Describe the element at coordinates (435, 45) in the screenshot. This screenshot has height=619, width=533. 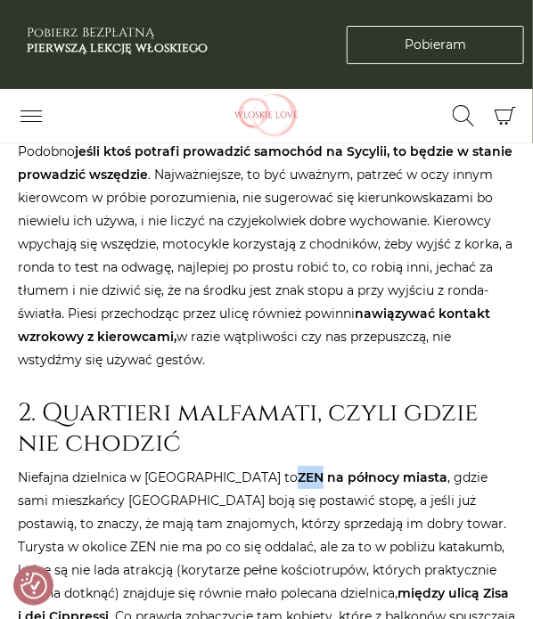
I see `span: Pobieram` at that location.